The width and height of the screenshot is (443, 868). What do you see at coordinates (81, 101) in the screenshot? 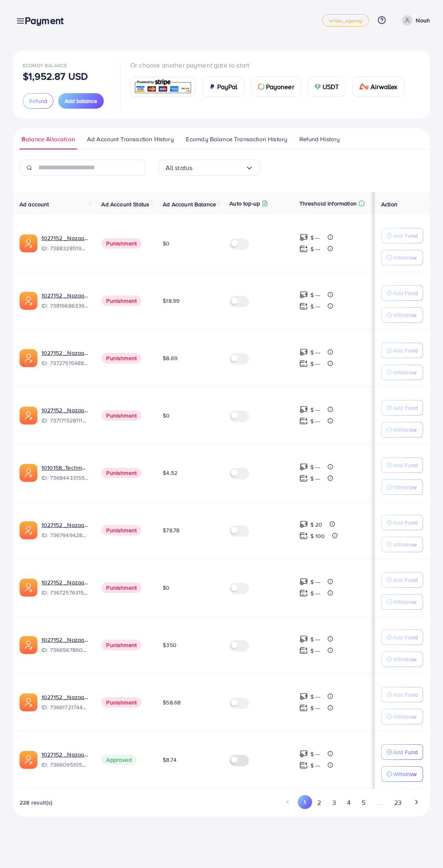
I see `button: Add balance` at bounding box center [81, 101].